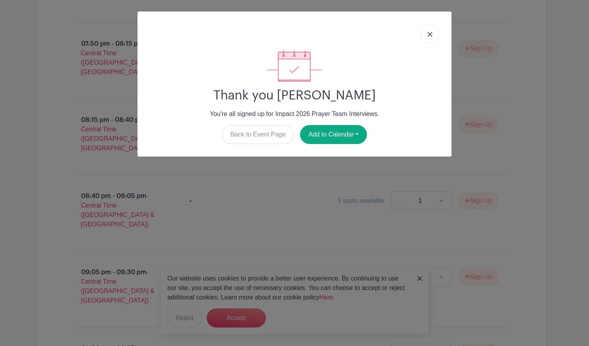  Describe the element at coordinates (295, 66) in the screenshot. I see `img: signup_complete-c468d5dda3e2740ee63a24cb0ba0d3ce5d8a4ecd24259e683200fb1569d990c8.svg` at that location.